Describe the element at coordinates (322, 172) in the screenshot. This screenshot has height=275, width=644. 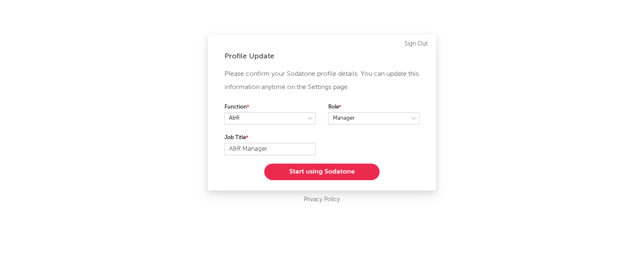
I see `button: Start using Sodatone` at that location.